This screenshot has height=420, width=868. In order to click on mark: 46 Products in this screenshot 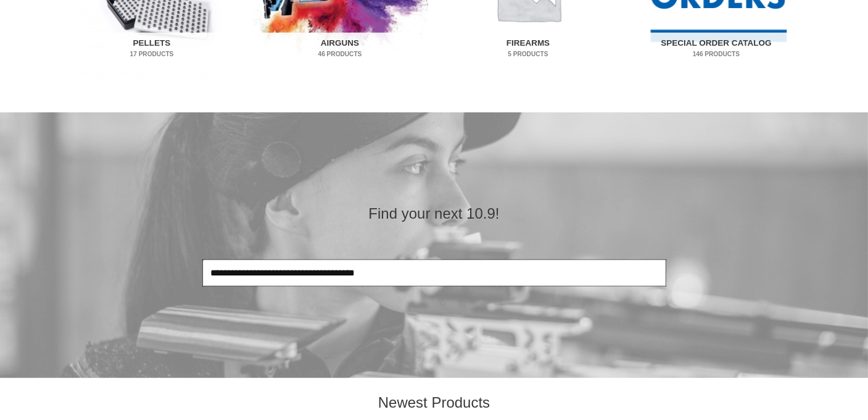, I will do `click(340, 54)`.